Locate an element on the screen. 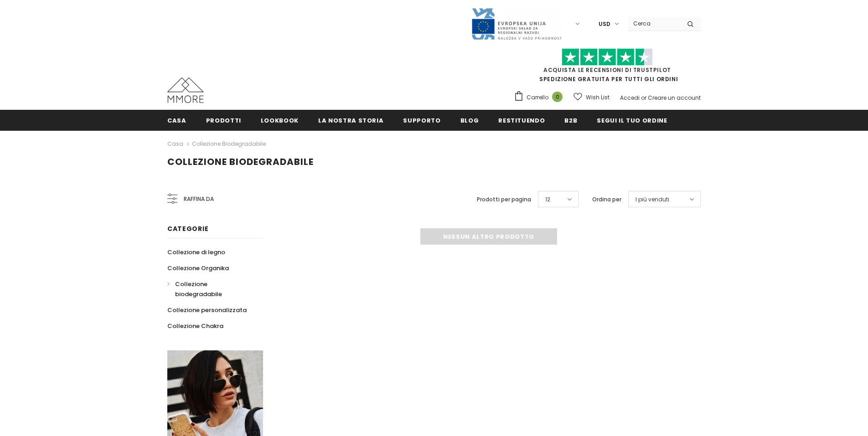 Image resolution: width=868 pixels, height=436 pixels. a: Collezione Organika is located at coordinates (198, 268).